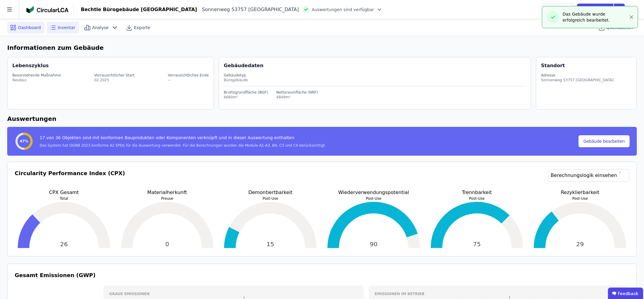 This screenshot has width=644, height=299. Describe the element at coordinates (36, 75) in the screenshot. I see `div: Bevorstehende Maßnahme` at that location.